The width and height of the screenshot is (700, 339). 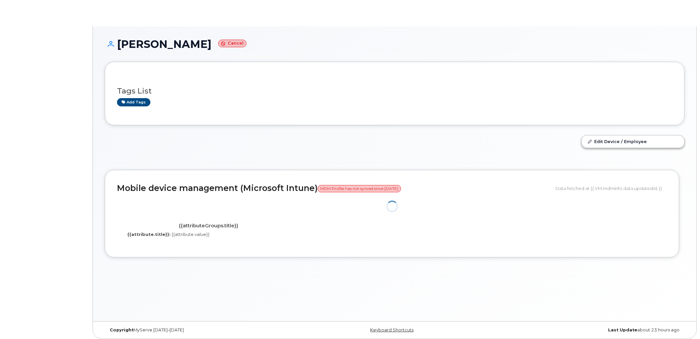 What do you see at coordinates (334, 188) in the screenshot?
I see `h2: Mobile device management (Microsoft Intune)` at bounding box center [334, 188].